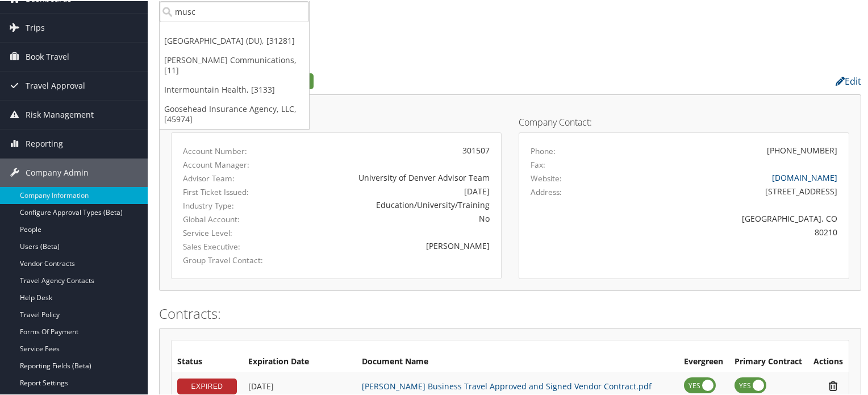 This screenshot has height=395, width=868. Describe the element at coordinates (543, 150) in the screenshot. I see `label: Phone:` at that location.